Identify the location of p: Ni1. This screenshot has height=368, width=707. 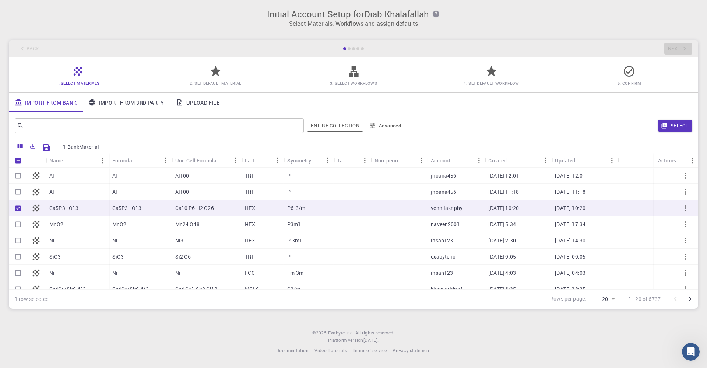
(179, 273).